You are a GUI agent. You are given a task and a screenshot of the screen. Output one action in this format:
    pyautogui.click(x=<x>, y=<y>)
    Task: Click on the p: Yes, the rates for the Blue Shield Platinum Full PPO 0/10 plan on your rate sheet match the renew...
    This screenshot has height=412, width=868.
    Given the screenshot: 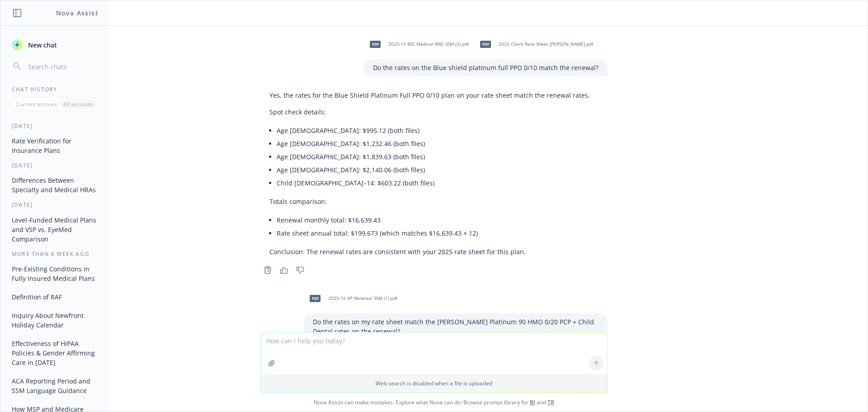 What is the action you would take?
    pyautogui.click(x=429, y=95)
    